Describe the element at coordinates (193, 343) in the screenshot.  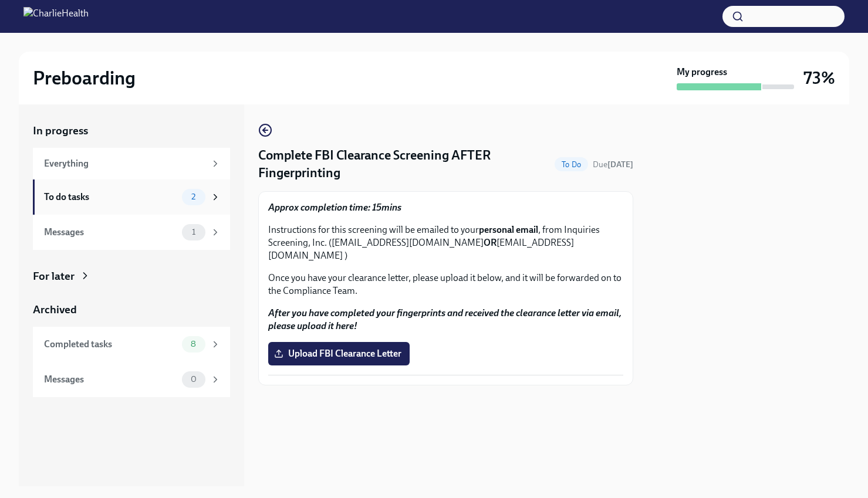
I see `span: 8` at that location.